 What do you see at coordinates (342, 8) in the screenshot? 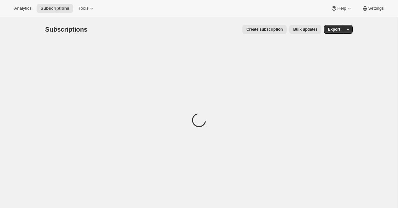
I see `button: Help` at bounding box center [342, 8].